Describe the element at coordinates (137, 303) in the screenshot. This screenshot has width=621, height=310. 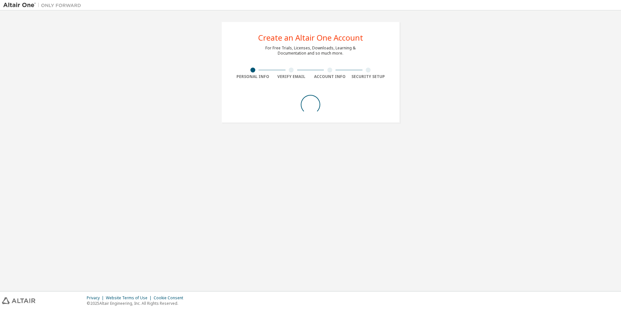
I see `p: © 2025 Altair Engineering, Inc. All Rights Reserved.` at that location.